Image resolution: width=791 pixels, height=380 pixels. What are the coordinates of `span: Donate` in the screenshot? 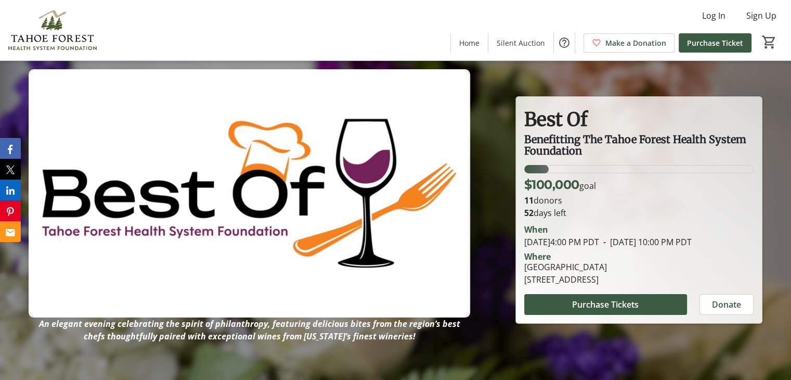 It's located at (727, 304).